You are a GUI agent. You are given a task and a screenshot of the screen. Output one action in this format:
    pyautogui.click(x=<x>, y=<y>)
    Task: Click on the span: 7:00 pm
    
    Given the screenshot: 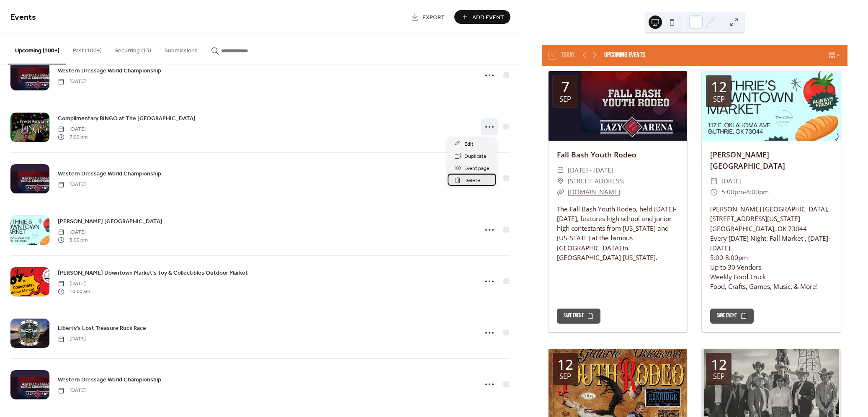 What is the action you would take?
    pyautogui.click(x=72, y=137)
    